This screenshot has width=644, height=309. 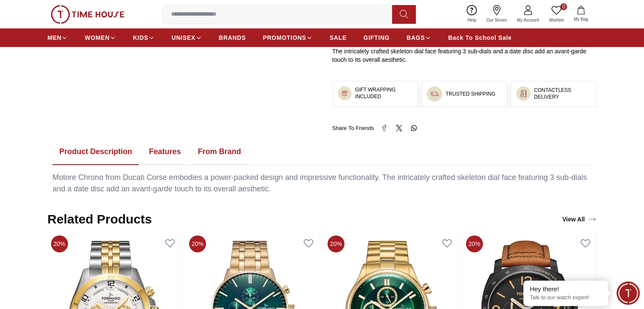 What do you see at coordinates (528, 20) in the screenshot?
I see `span: My Account` at bounding box center [528, 20].